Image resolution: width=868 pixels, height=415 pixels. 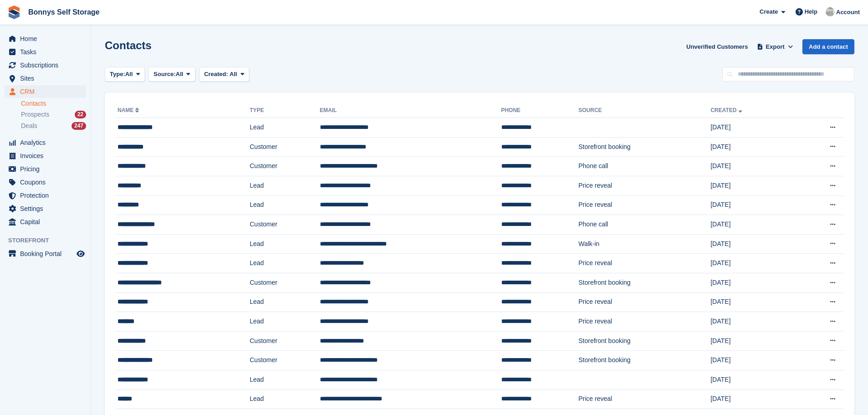 I want to click on span: Type:, so click(x=118, y=74).